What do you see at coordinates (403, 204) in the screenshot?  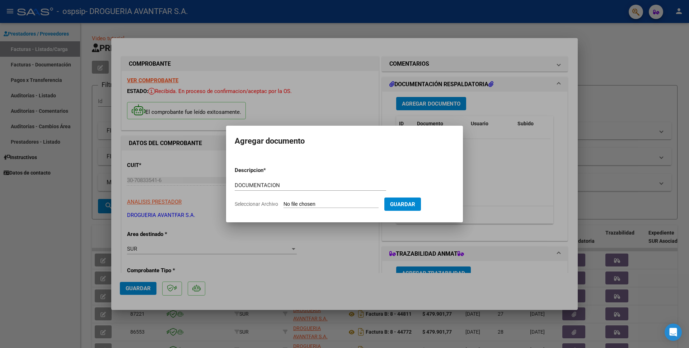 I see `button: Guardar` at bounding box center [403, 204].